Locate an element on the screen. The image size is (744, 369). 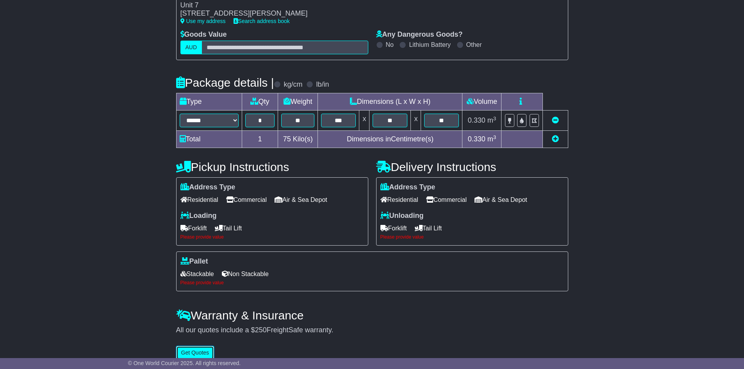
td: Volume is located at coordinates (482, 102).